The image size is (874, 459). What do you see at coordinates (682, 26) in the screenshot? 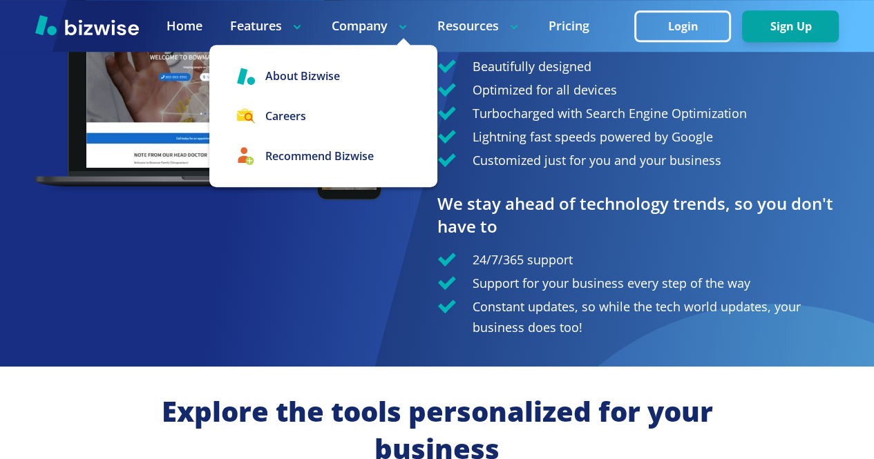
I see `button: Login` at bounding box center [682, 26].